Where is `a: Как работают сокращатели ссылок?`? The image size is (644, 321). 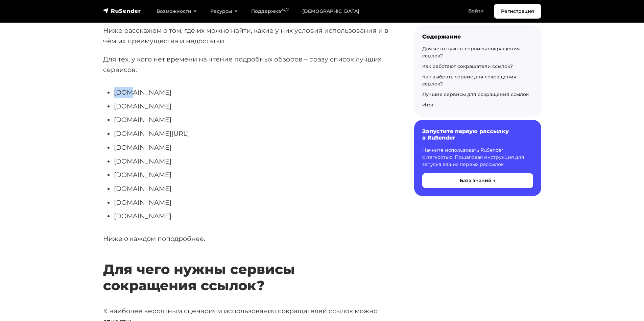
a: Как работают сокращатели ссылок? is located at coordinates (468, 66).